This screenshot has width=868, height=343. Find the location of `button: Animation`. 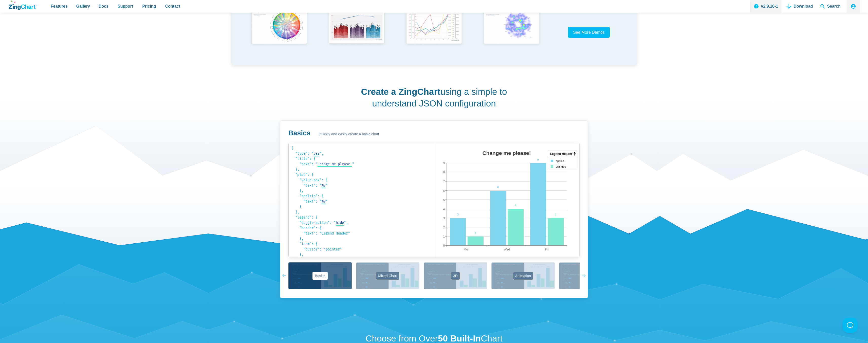

button: Animation is located at coordinates (523, 276).